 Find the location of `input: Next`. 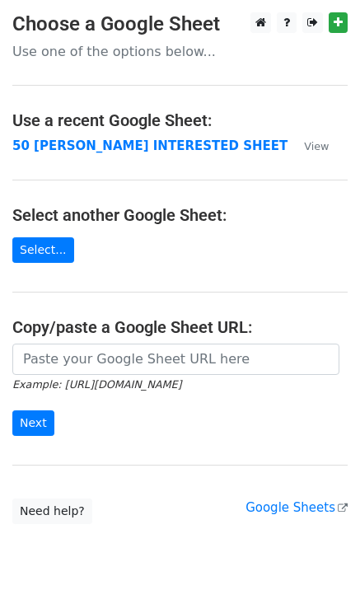

input: Next is located at coordinates (33, 423).